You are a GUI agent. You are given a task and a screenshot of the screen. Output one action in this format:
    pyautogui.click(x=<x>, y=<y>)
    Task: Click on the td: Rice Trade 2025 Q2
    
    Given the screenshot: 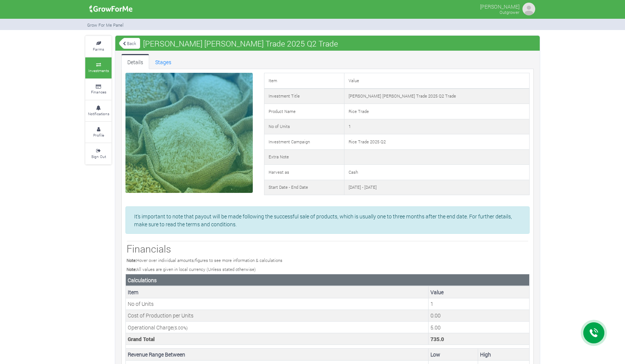 What is the action you would take?
    pyautogui.click(x=437, y=142)
    